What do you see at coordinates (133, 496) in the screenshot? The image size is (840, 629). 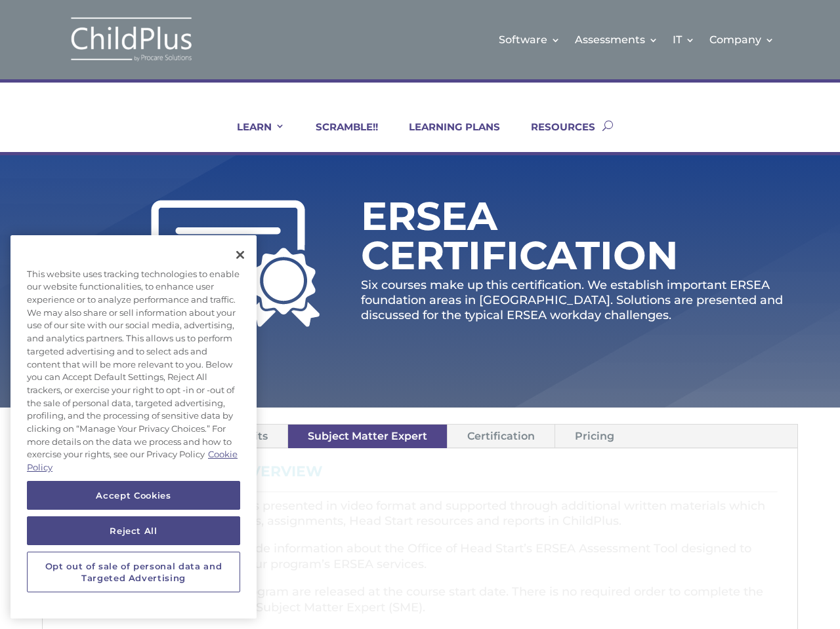 I see `button: Accept Cookies` at bounding box center [133, 496].